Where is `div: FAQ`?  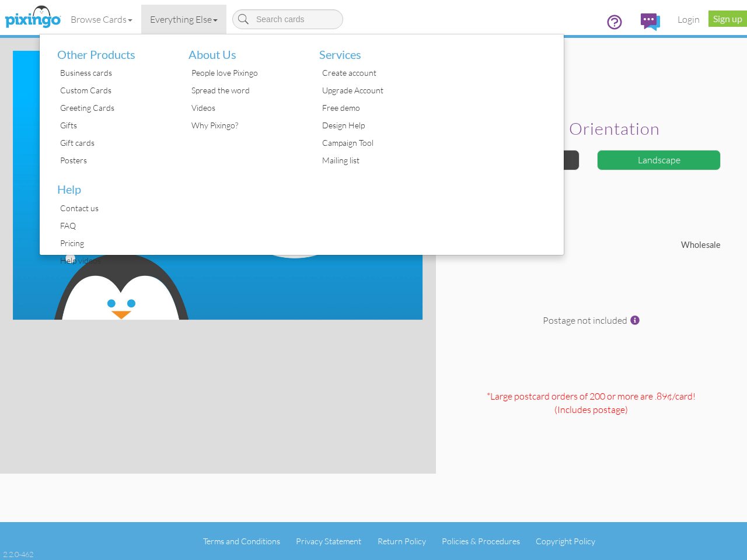 div: FAQ is located at coordinates (114, 226).